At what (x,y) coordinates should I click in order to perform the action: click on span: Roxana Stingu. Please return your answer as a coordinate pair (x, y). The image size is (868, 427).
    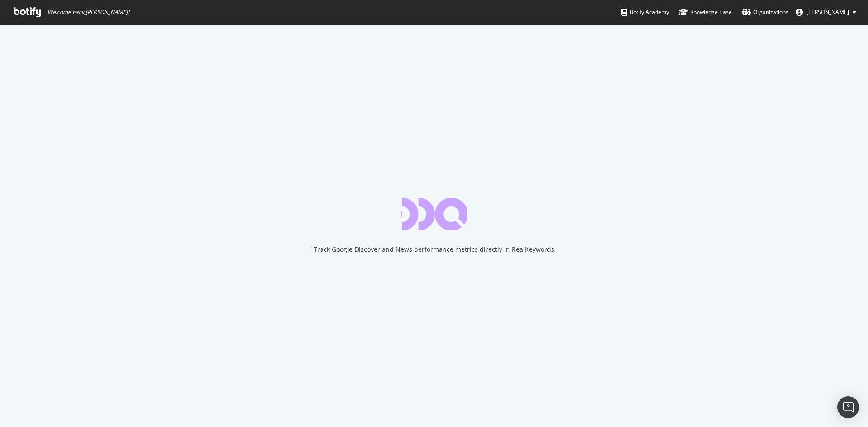
    Looking at the image, I should click on (828, 12).